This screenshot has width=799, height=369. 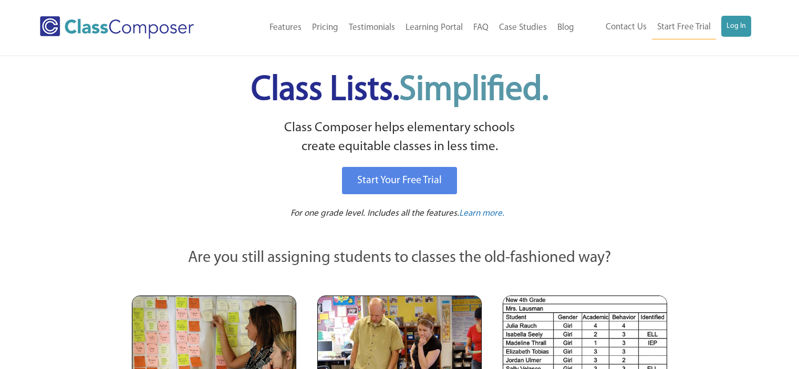 What do you see at coordinates (399, 181) in the screenshot?
I see `span: Start Your Free Trial` at bounding box center [399, 181].